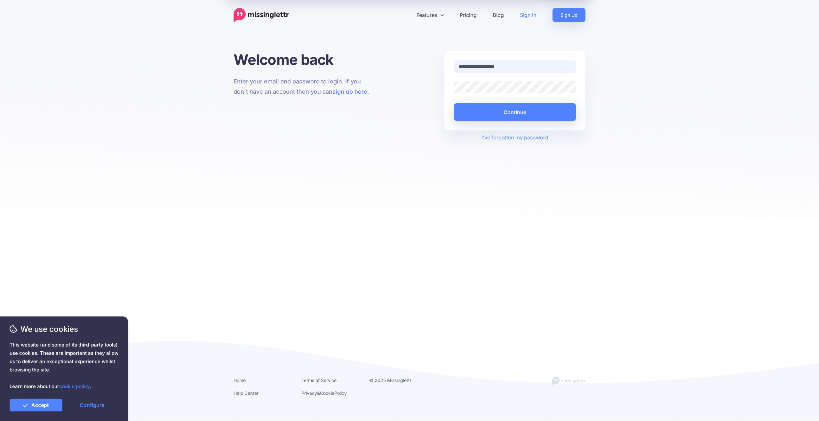 This screenshot has width=819, height=421. I want to click on a: Pricing, so click(468, 15).